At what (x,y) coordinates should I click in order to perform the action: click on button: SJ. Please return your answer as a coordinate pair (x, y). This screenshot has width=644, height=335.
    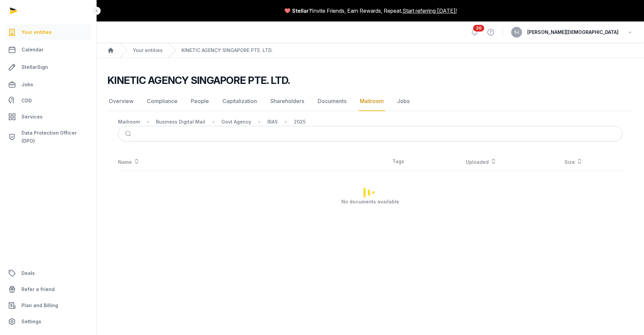
    Looking at the image, I should click on (517, 32).